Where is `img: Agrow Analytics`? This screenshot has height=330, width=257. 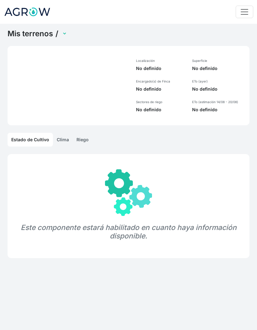 img: Agrow Analytics is located at coordinates (27, 12).